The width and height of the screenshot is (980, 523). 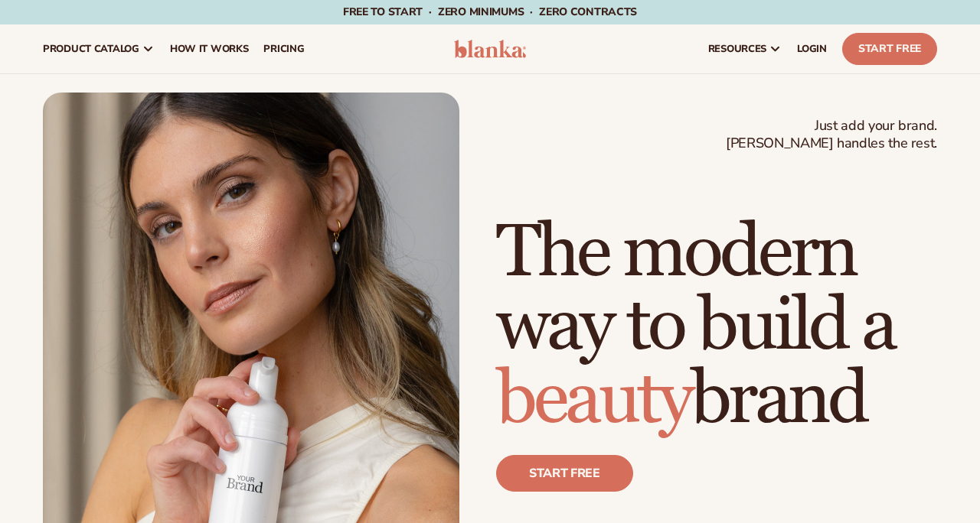 I want to click on span: How It Works, so click(x=209, y=49).